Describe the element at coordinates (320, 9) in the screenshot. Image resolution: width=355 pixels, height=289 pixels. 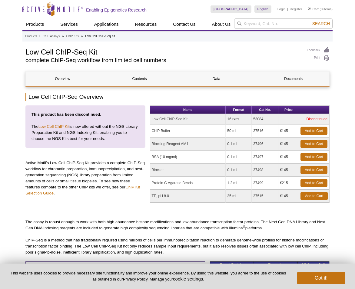
I see `li: (0 items)` at that location.